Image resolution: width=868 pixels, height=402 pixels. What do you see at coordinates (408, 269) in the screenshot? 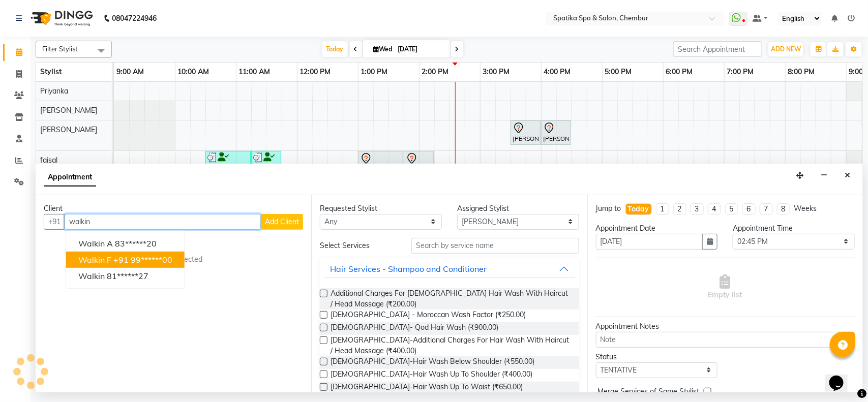
I see `div: Hair Services - Shampoo and Conditioner` at bounding box center [408, 269].